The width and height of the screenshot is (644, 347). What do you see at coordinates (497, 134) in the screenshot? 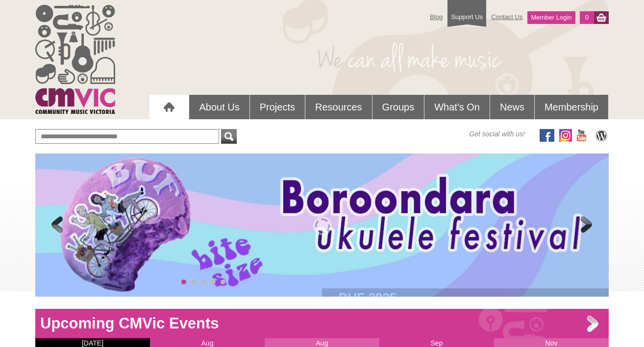
I see `span: Get social with us!` at bounding box center [497, 134].